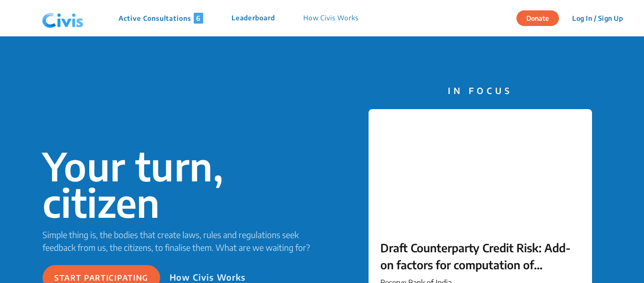  What do you see at coordinates (480, 256) in the screenshot?
I see `p: Draft Counterparty Credit Risk: Add-on factors for computation of Potential Future Exposure - Rev...` at bounding box center [480, 256].